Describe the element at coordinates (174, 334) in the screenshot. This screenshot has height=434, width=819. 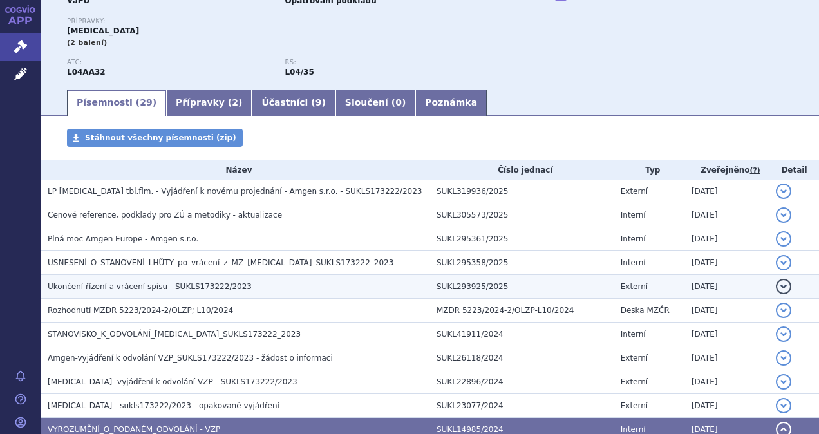
I see `span: STANOVISKO_K_ODVOLÁNÍ_OTEZLA_SUKLS173222_2023` at that location.